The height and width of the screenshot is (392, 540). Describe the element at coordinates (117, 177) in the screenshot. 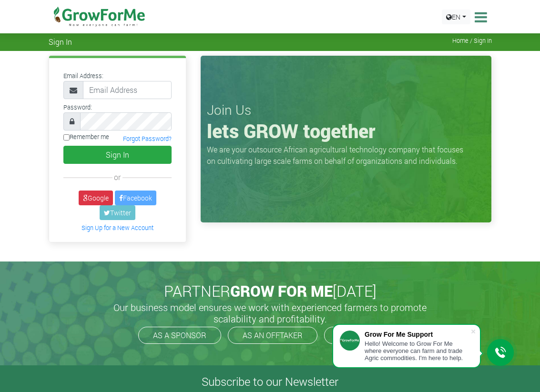

I see `div: or` at that location.